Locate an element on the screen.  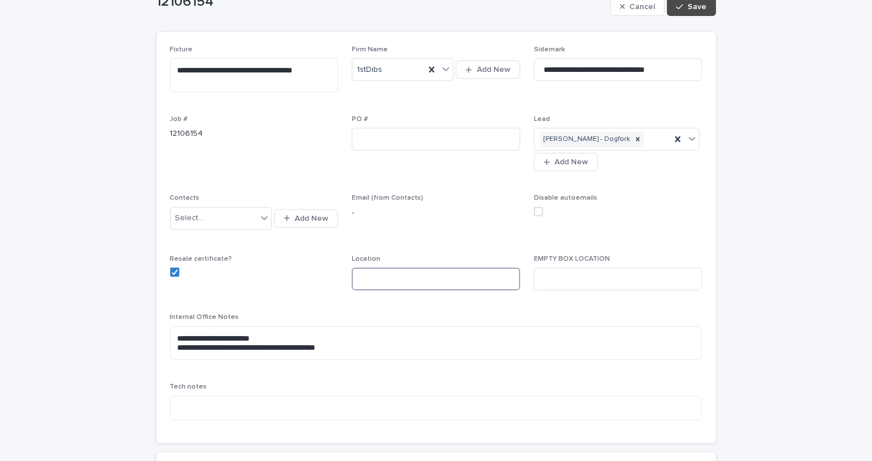
span: 1stDibs is located at coordinates (369, 70).